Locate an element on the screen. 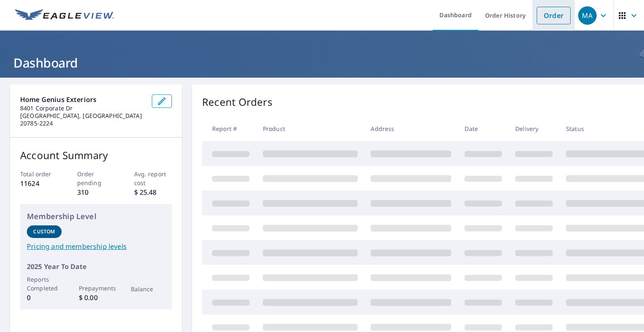 The width and height of the screenshot is (644, 332). div: MA is located at coordinates (587, 16).